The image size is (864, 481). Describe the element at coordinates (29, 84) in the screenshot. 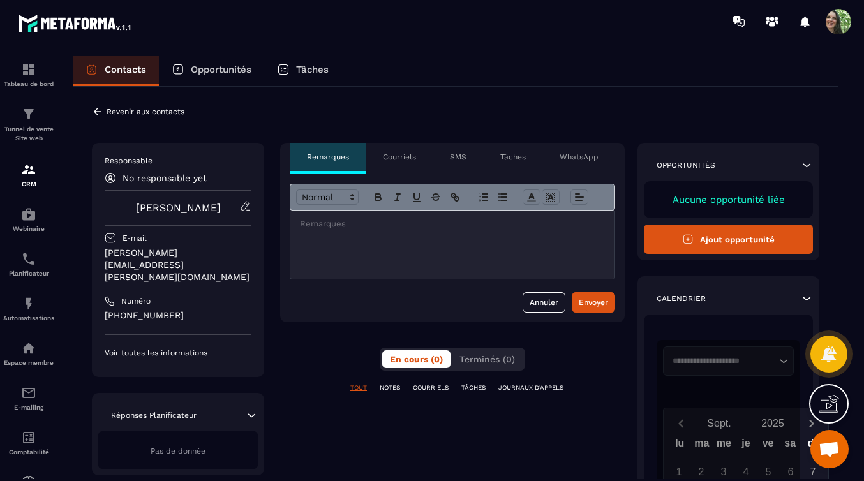

I see `p: Tableau de bord` at that location.